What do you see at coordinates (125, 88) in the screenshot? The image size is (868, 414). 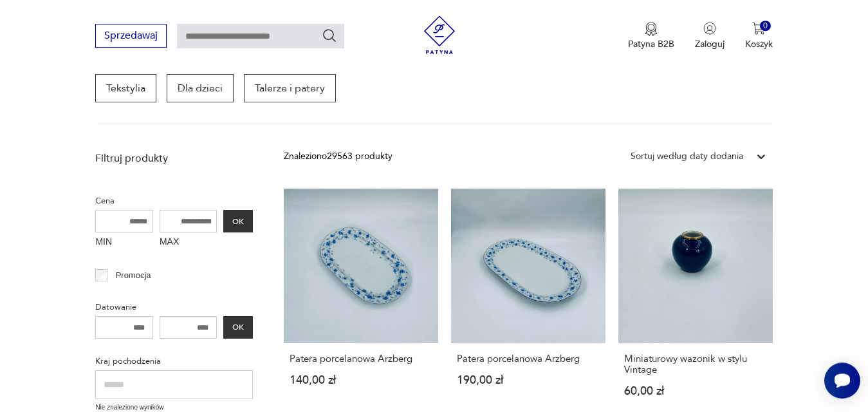 I see `a: Tekstylia` at bounding box center [125, 88].